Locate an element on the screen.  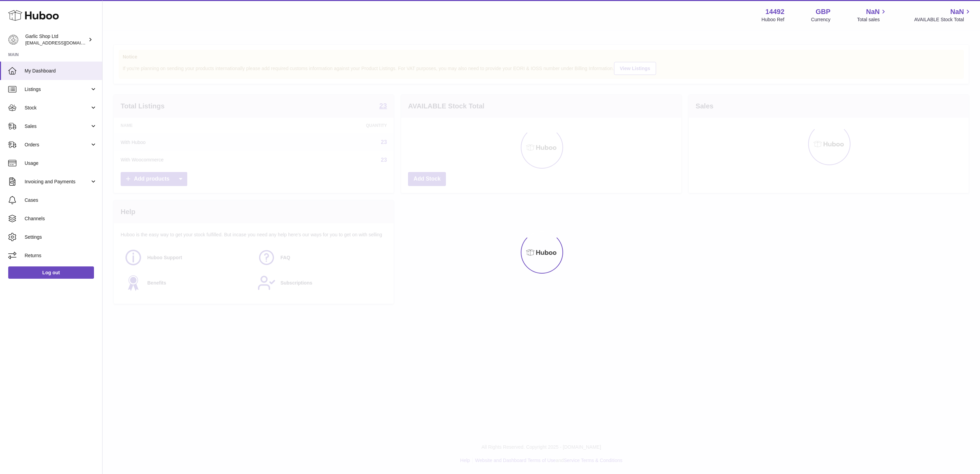
span: Cases is located at coordinates (61, 200).